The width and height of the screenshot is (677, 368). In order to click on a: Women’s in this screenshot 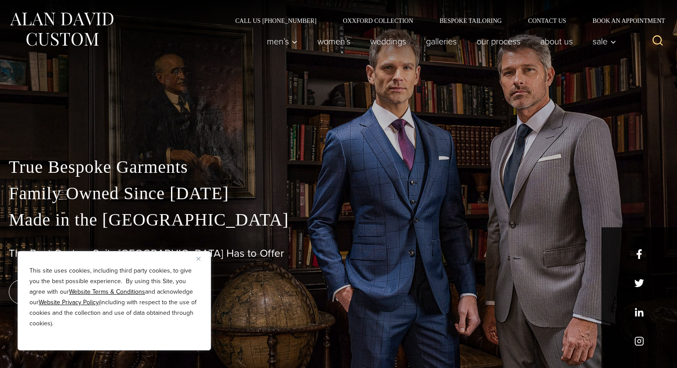, I will do `click(334, 41)`.